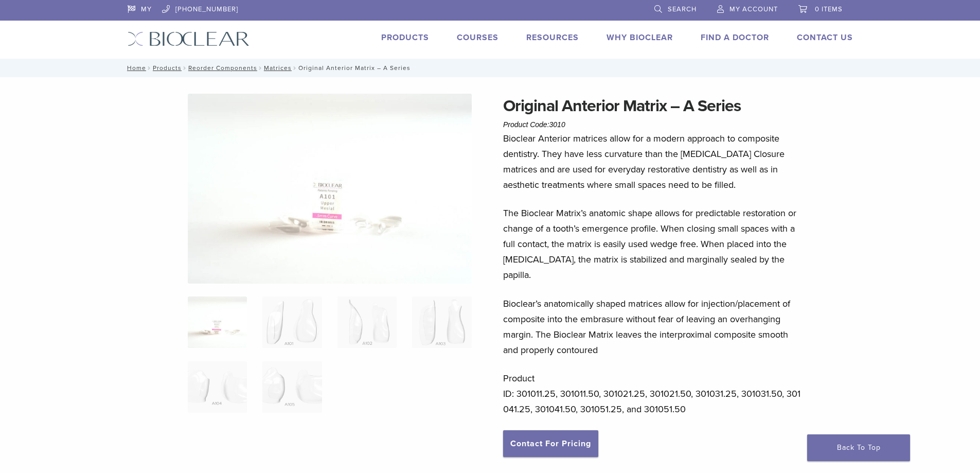  Describe the element at coordinates (217, 387) in the screenshot. I see `img: Original Anterior Matrix - A Series - Image 5` at that location.